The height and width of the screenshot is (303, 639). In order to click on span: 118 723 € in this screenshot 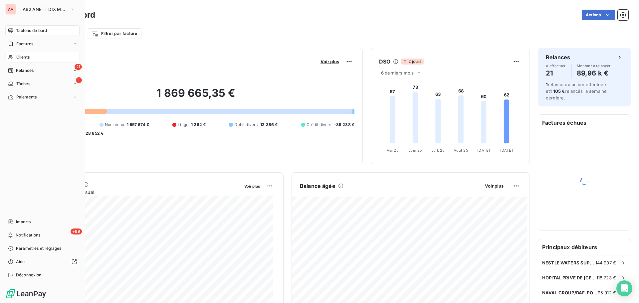, I will do `click(606, 278)`.